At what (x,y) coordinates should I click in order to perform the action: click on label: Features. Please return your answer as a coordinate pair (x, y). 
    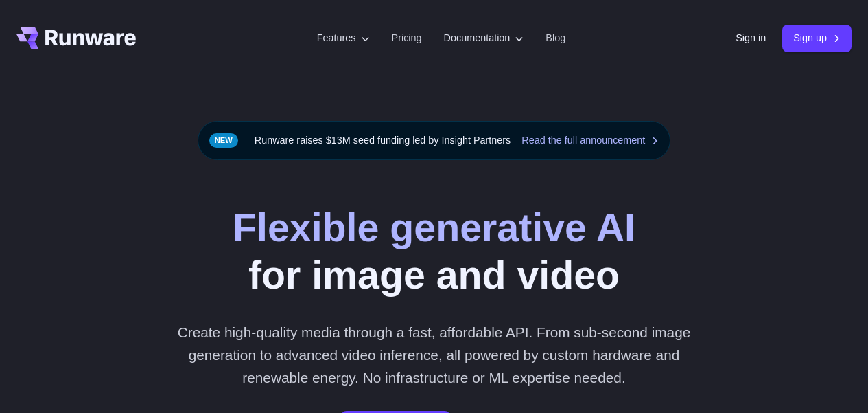
    Looking at the image, I should click on (344, 38).